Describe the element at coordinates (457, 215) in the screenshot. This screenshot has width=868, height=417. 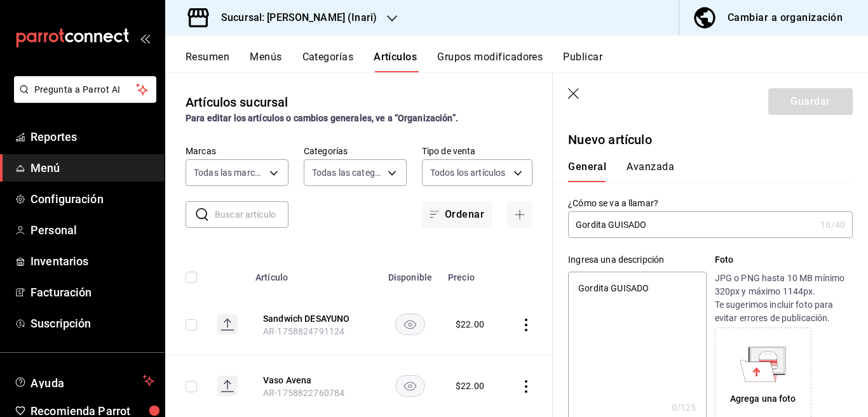
I see `button: Ordenar` at that location.